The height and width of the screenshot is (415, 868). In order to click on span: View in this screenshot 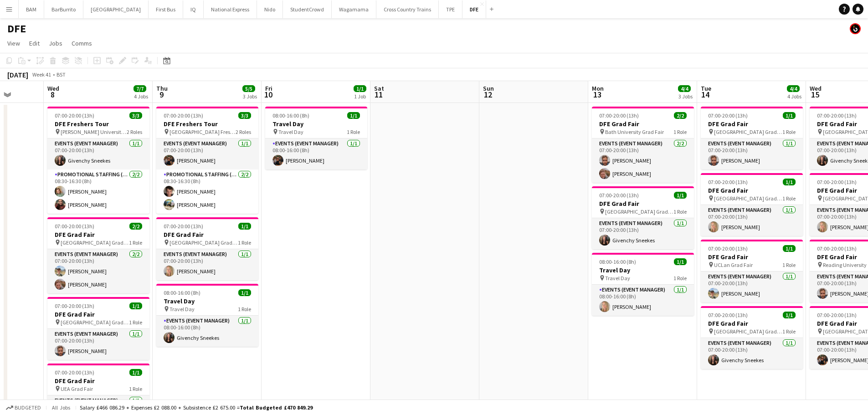, I will do `click(14, 43)`.